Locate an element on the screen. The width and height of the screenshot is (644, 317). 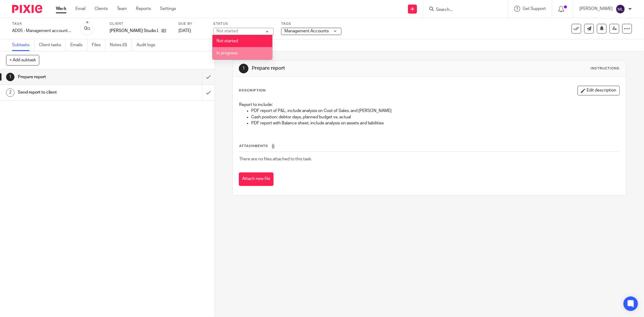
div: 2 is located at coordinates (10, 93).